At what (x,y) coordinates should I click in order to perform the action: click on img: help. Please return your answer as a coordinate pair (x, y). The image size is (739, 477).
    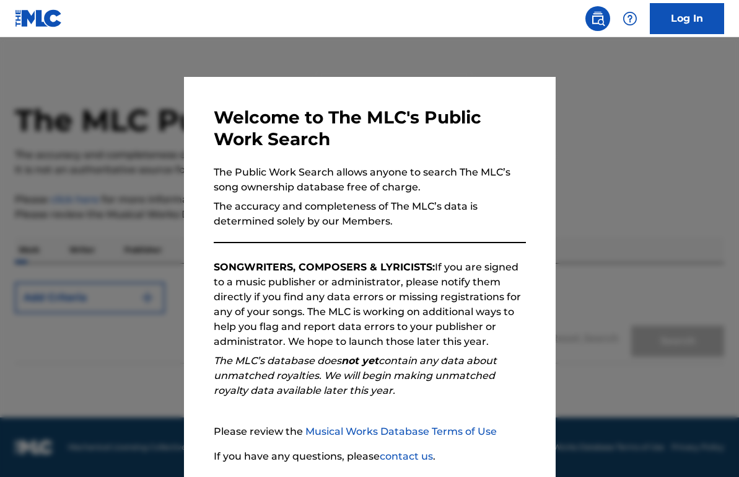
    Looking at the image, I should click on (630, 19).